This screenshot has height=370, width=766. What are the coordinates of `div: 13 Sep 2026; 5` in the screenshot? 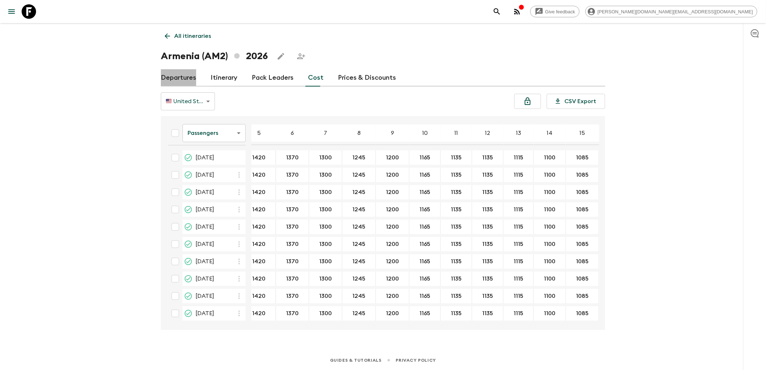 It's located at (259, 262).